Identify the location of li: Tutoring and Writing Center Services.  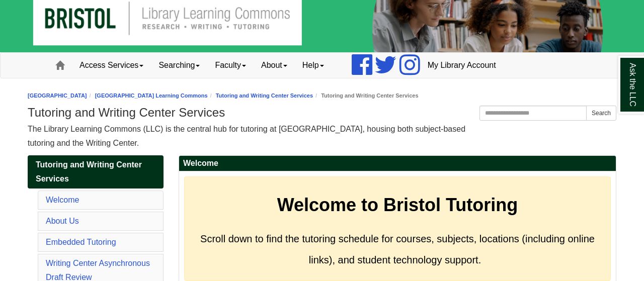
(365, 96).